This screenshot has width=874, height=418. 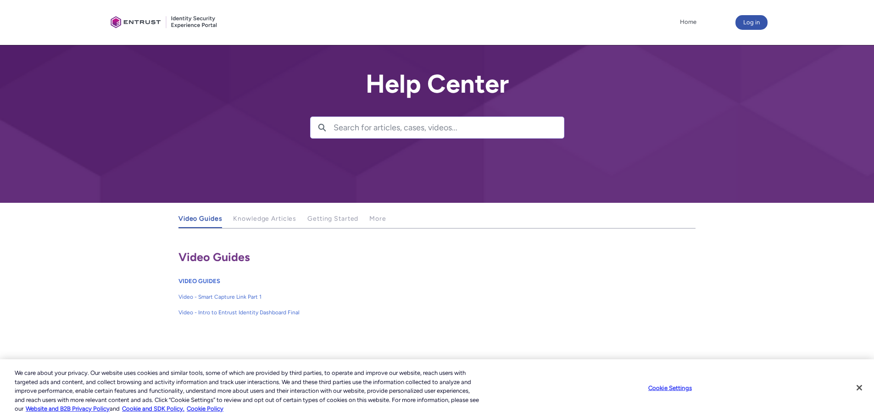 What do you see at coordinates (265, 219) in the screenshot?
I see `a: Knowledge Articles` at bounding box center [265, 219].